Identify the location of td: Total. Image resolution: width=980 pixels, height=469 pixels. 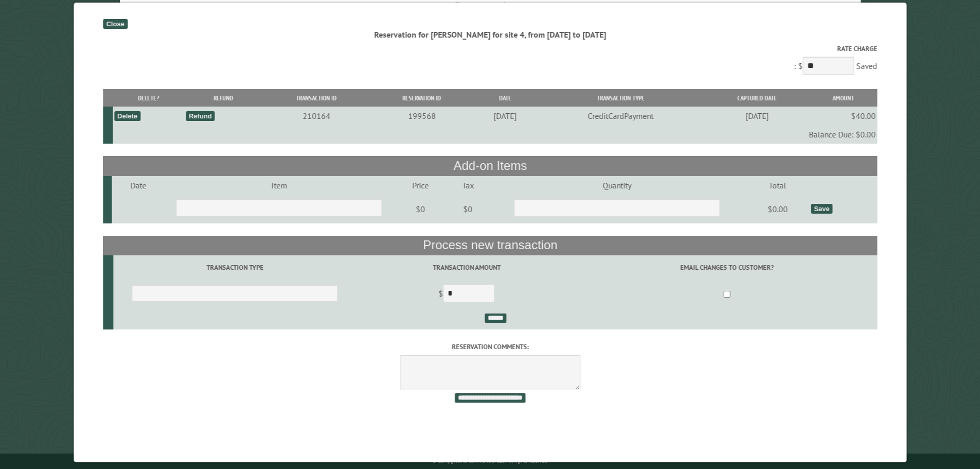
(777, 185).